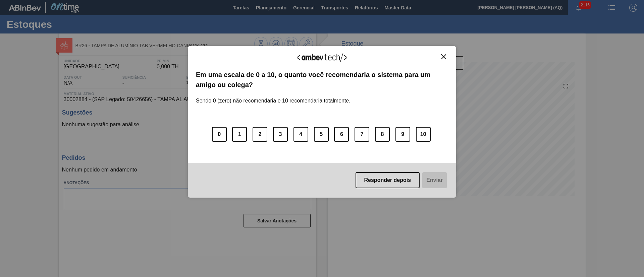  What do you see at coordinates (322, 58) in the screenshot?
I see `img: Logo Ambevtech` at bounding box center [322, 58].